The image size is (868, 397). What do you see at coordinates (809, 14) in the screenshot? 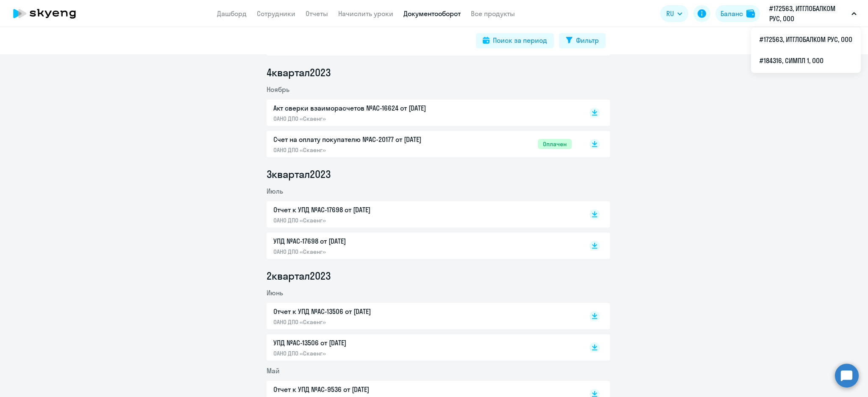
I see `p: #172563, ИТГЛОБАЛКОМ РУС, ООО` at bounding box center [809, 14].